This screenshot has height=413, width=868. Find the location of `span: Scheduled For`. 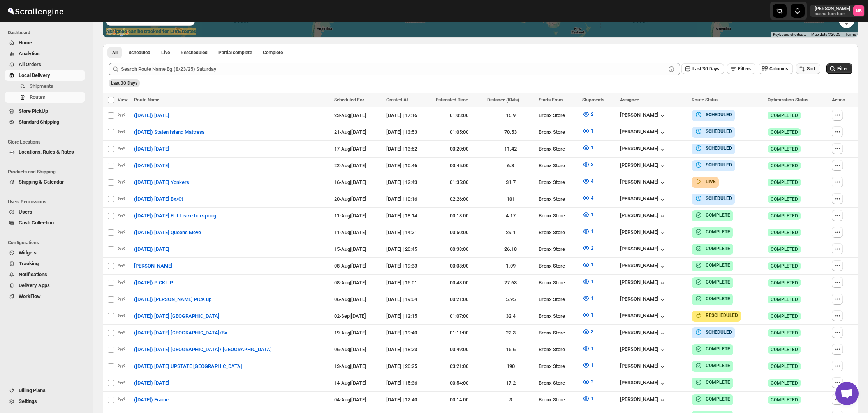

span: Scheduled For is located at coordinates (349, 100).